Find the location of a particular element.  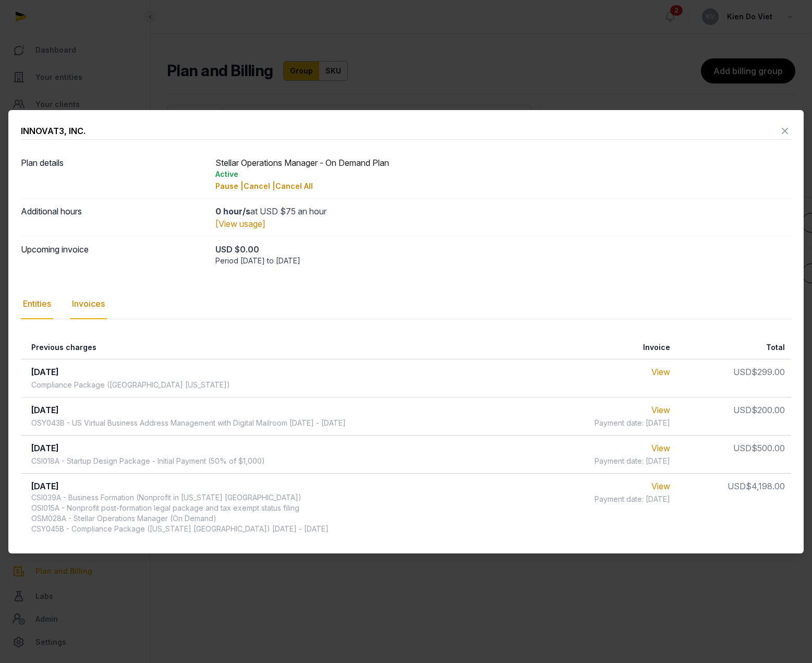

span: $299.00 is located at coordinates (769, 372).